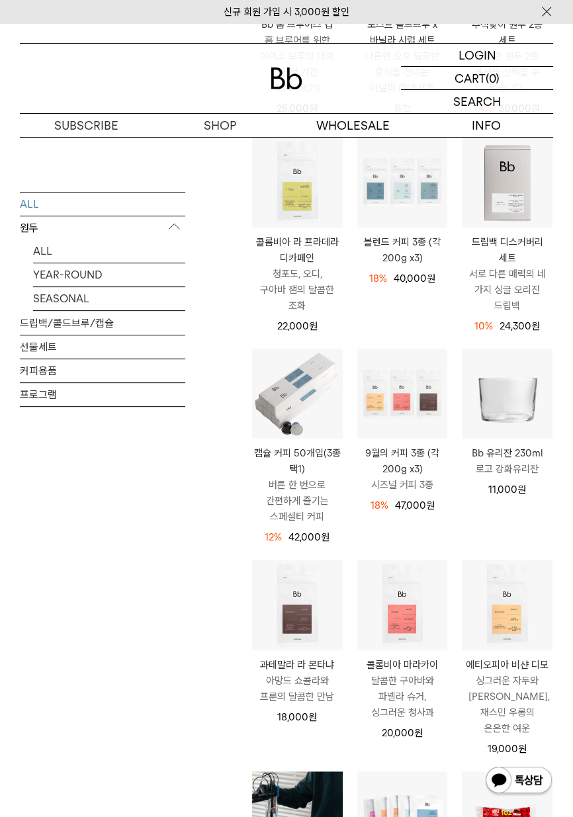  What do you see at coordinates (103, 371) in the screenshot?
I see `a: 커피용품` at bounding box center [103, 371].